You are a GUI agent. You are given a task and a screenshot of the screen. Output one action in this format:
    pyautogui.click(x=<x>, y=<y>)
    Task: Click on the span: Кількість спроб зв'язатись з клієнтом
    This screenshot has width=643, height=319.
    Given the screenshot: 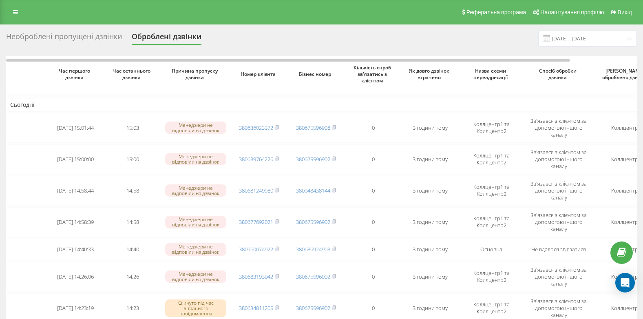 What is the action you would take?
    pyautogui.click(x=373, y=74)
    